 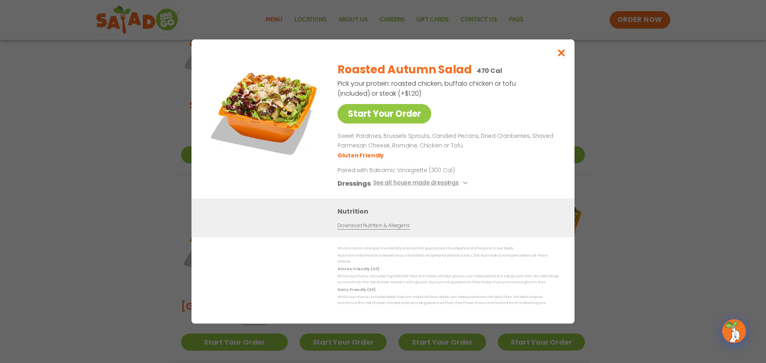 I want to click on a: Start Your Order, so click(x=384, y=114).